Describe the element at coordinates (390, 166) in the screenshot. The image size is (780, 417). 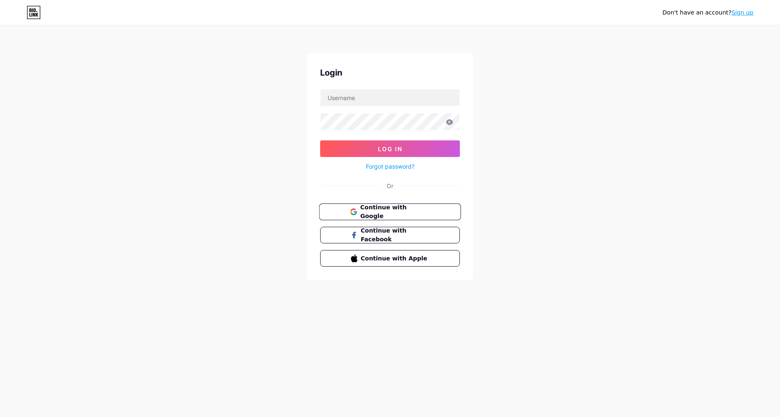
I see `a: Forgot password?` at that location.